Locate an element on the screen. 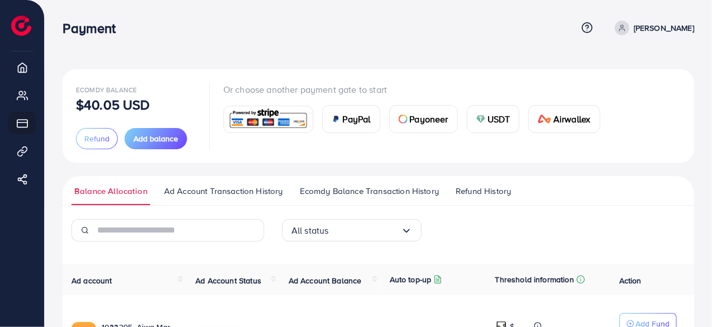 This screenshot has height=327, width=712. p: Or choose another payment gate to start is located at coordinates (416, 89).